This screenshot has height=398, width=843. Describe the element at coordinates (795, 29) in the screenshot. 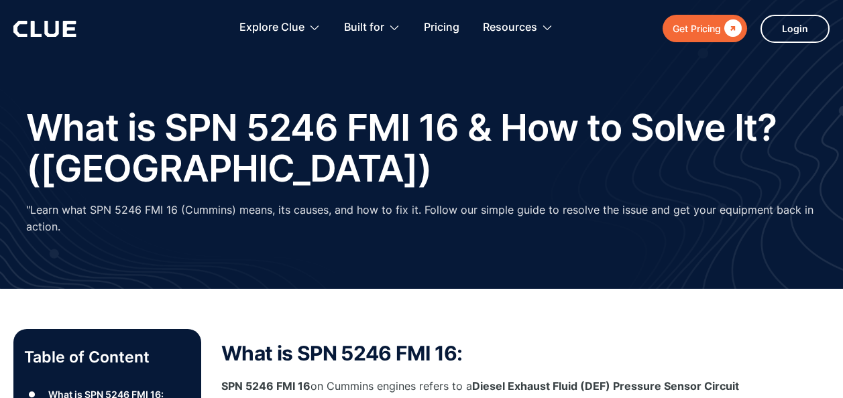

I see `a: Login` at that location.